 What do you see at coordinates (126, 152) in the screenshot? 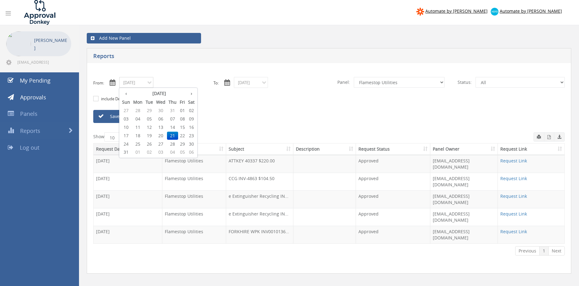
I see `span: 31` at bounding box center [126, 152].